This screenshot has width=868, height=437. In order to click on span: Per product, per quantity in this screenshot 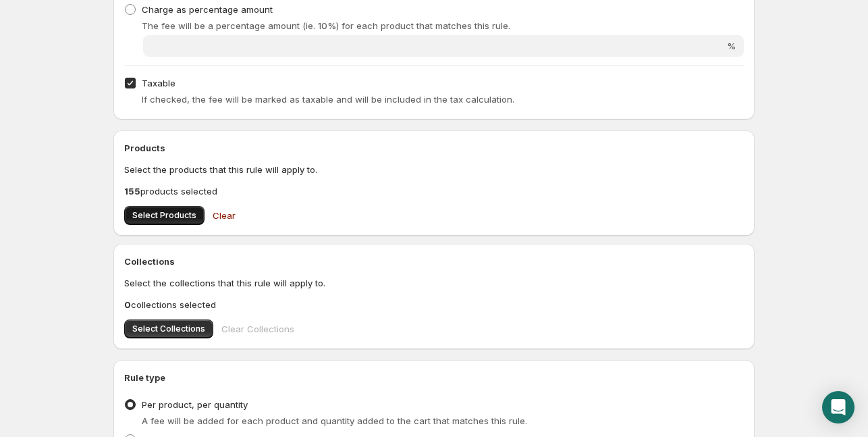, I will do `click(195, 405)`.